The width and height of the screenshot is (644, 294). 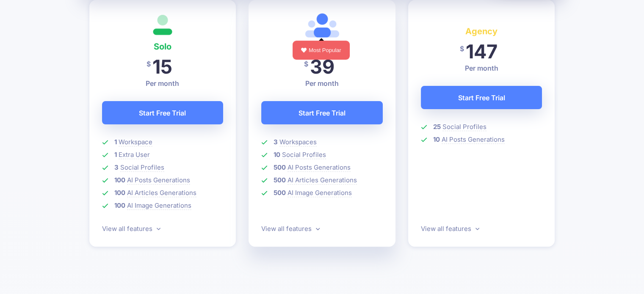 What do you see at coordinates (298, 142) in the screenshot?
I see `span: Workspaces` at bounding box center [298, 142].